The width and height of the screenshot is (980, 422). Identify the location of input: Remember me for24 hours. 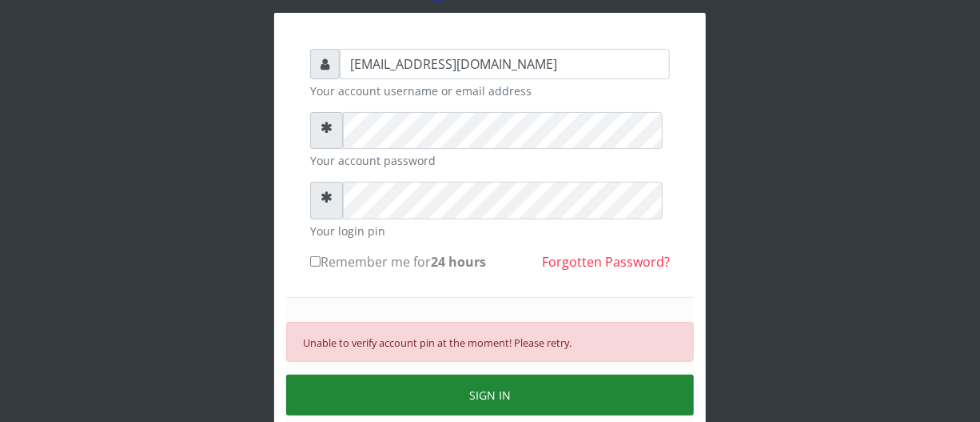
(315, 261).